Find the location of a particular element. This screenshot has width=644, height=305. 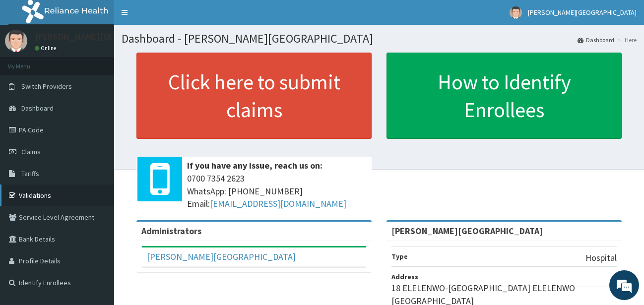

b: Administrators is located at coordinates (171, 231).